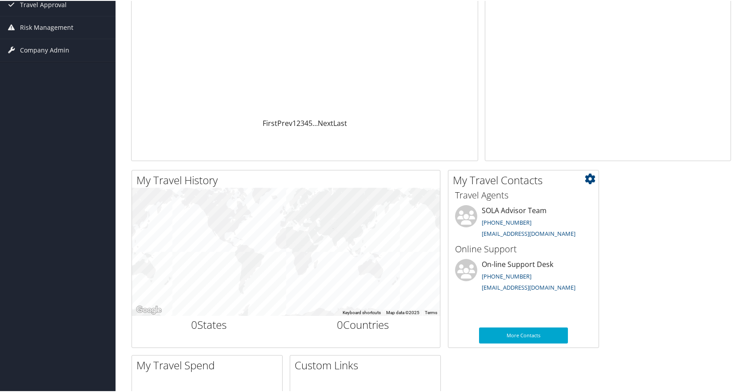  Describe the element at coordinates (524, 248) in the screenshot. I see `h3: Online Support` at that location.